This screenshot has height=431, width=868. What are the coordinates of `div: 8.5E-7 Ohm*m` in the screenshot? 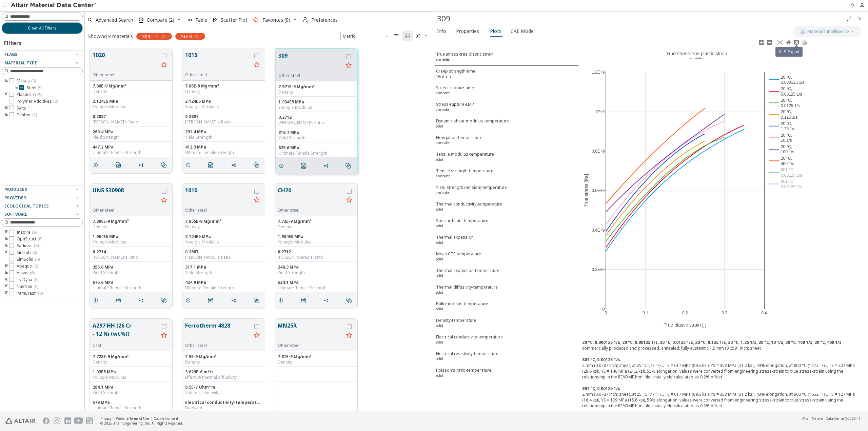 It's located at (223, 387).